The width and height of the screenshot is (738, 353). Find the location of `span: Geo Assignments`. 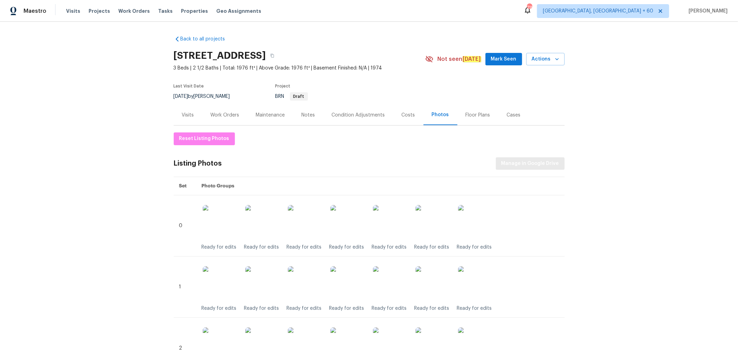

span: Geo Assignments is located at coordinates (239, 11).